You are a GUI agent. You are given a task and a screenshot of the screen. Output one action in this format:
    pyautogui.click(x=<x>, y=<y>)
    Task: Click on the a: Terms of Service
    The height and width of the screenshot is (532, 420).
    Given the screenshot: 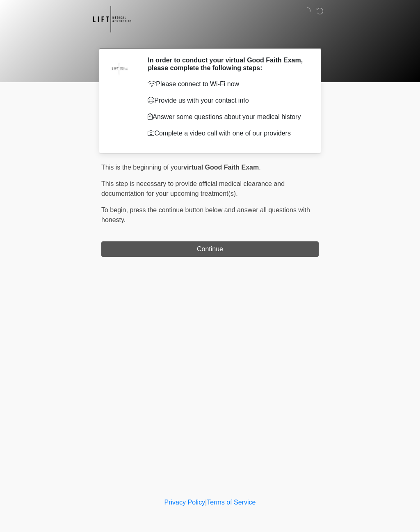 What is the action you would take?
    pyautogui.click(x=231, y=502)
    